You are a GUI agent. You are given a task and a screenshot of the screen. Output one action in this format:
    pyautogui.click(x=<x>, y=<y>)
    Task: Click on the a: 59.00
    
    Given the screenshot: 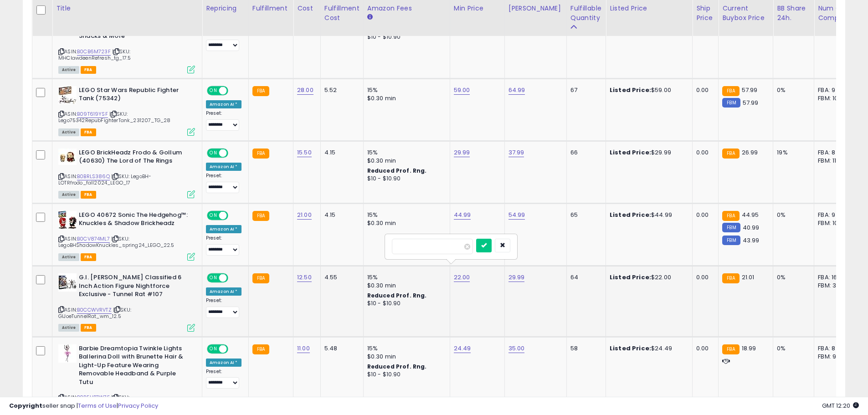 What is the action you would take?
    pyautogui.click(x=462, y=90)
    